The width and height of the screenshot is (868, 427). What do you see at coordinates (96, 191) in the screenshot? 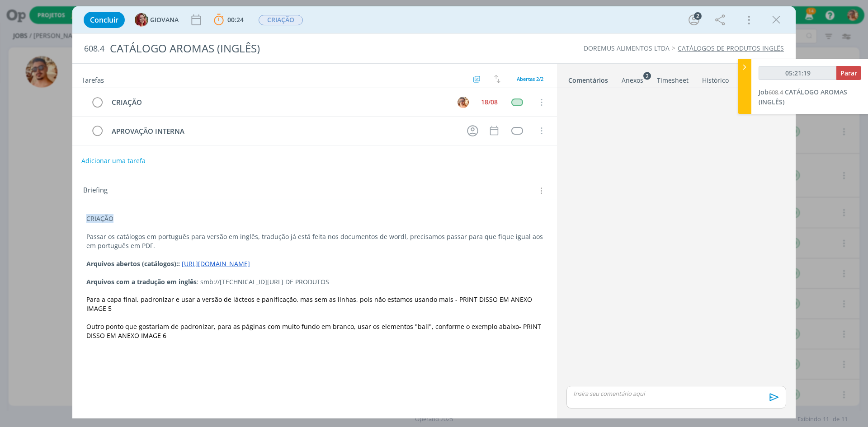
I see `span: Briefing` at bounding box center [96, 191].